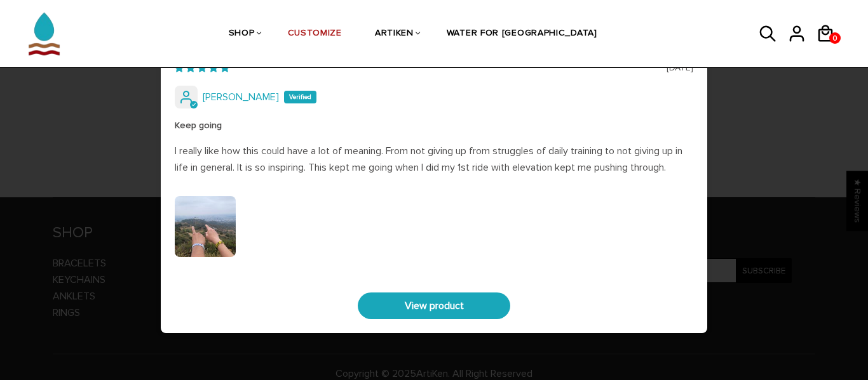 Image resolution: width=868 pixels, height=380 pixels. I want to click on span: 0, so click(835, 38).